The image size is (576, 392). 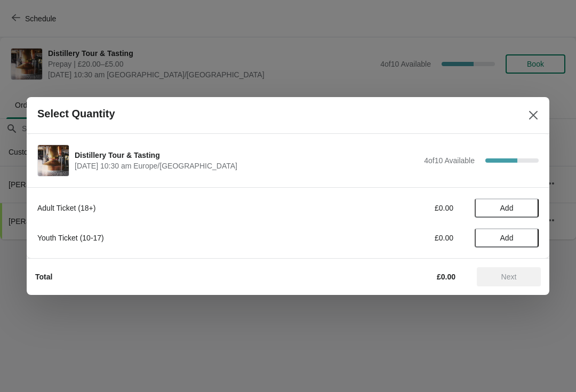 What do you see at coordinates (43, 277) in the screenshot?
I see `strong: Total` at bounding box center [43, 277].